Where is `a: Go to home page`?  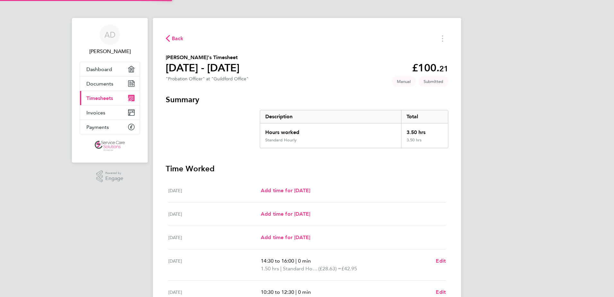
a: Go to home page is located at coordinates (110, 146).